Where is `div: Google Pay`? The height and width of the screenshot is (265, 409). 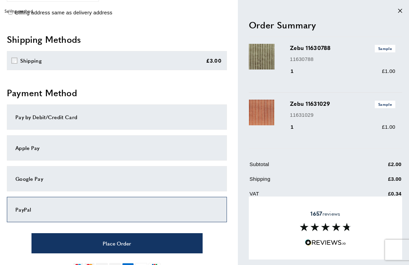
div: Google Pay is located at coordinates (117, 178).